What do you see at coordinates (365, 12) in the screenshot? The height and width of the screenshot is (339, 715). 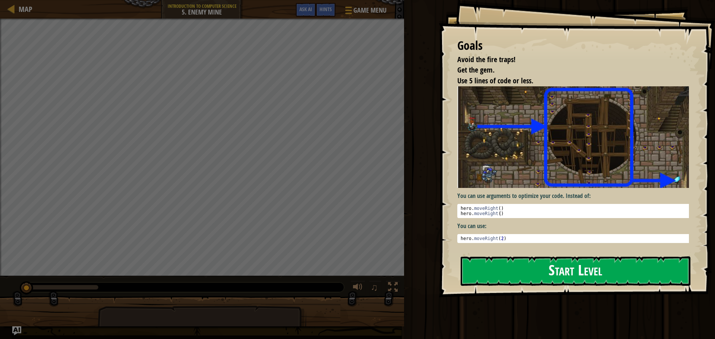 I see `button: Game Menu` at bounding box center [365, 12].